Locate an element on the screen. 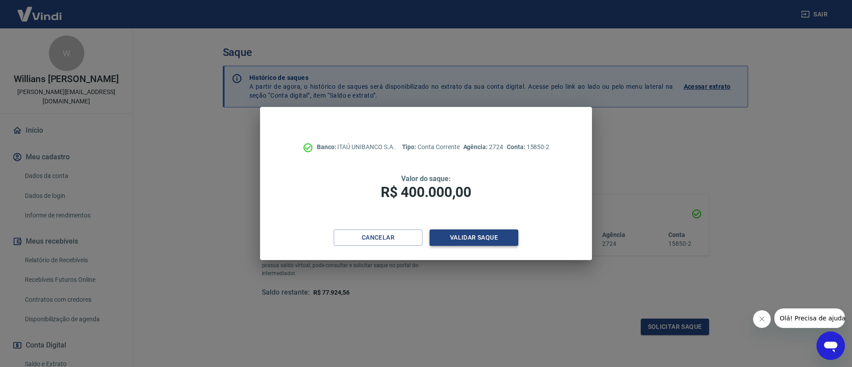 The height and width of the screenshot is (367, 852). span: Olá! Precisa de ajuda? is located at coordinates (40, 10).